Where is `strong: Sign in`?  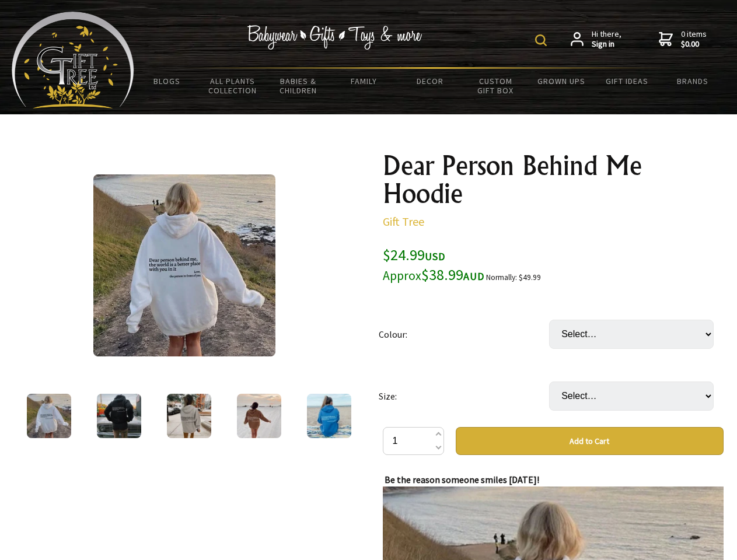
strong: Sign in is located at coordinates (606, 45).